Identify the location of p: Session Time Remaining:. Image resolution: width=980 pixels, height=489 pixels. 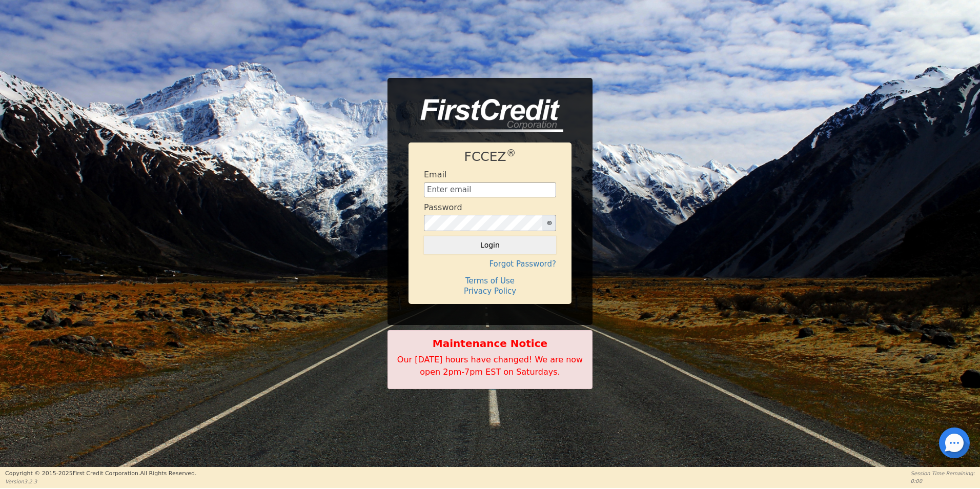
(943, 473).